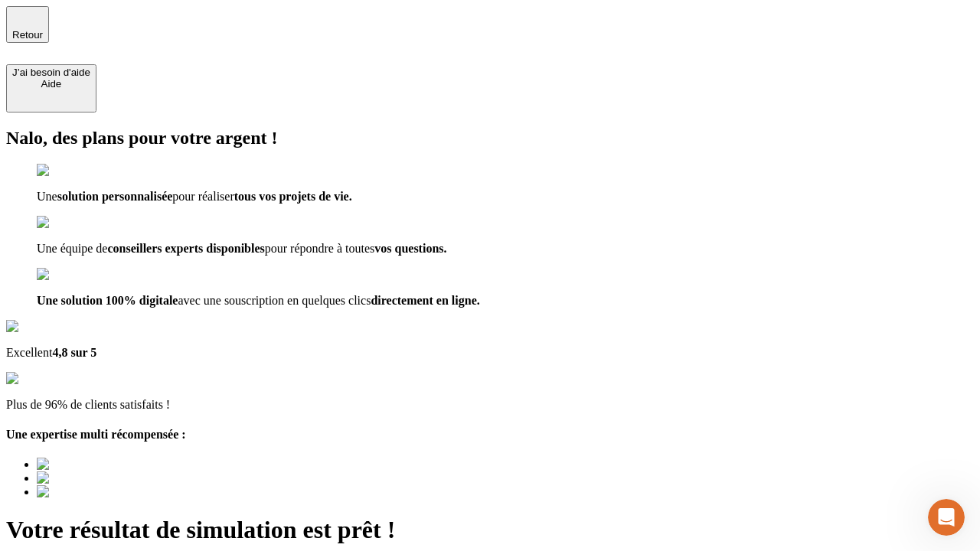 Image resolution: width=980 pixels, height=551 pixels. Describe the element at coordinates (46, 196) in the screenshot. I see `span: Une` at that location.